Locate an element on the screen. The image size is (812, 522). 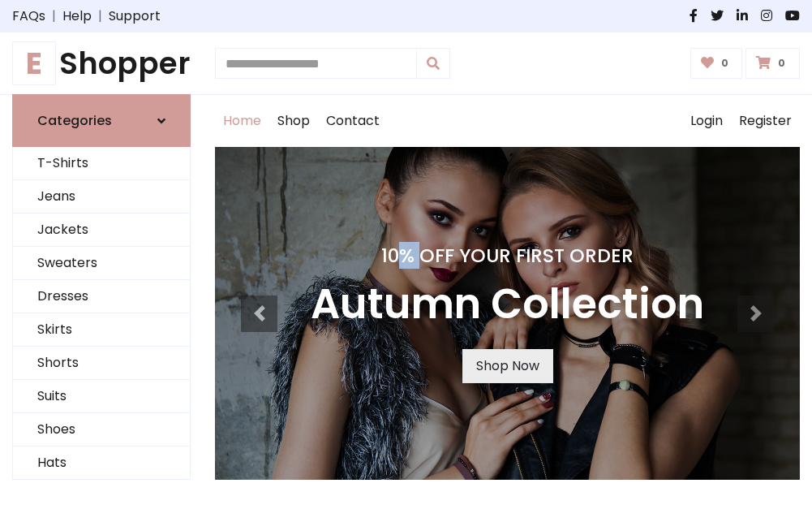
a: Jackets is located at coordinates (102, 230).